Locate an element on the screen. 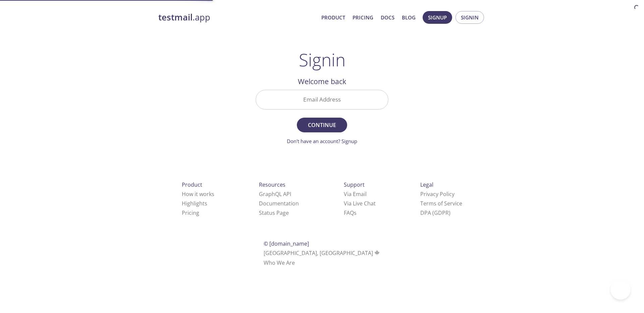 Image resolution: width=644 pixels, height=313 pixels. a: Via Live Chat is located at coordinates (359, 204).